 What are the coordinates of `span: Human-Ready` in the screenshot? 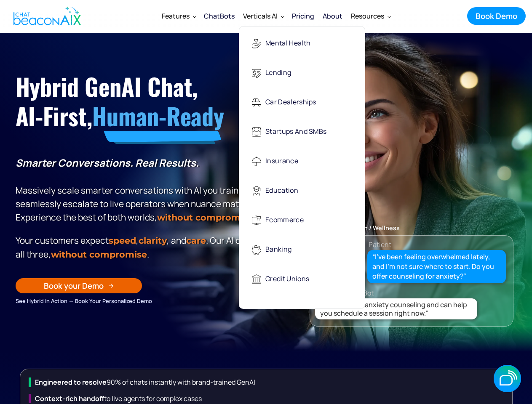 It's located at (158, 116).